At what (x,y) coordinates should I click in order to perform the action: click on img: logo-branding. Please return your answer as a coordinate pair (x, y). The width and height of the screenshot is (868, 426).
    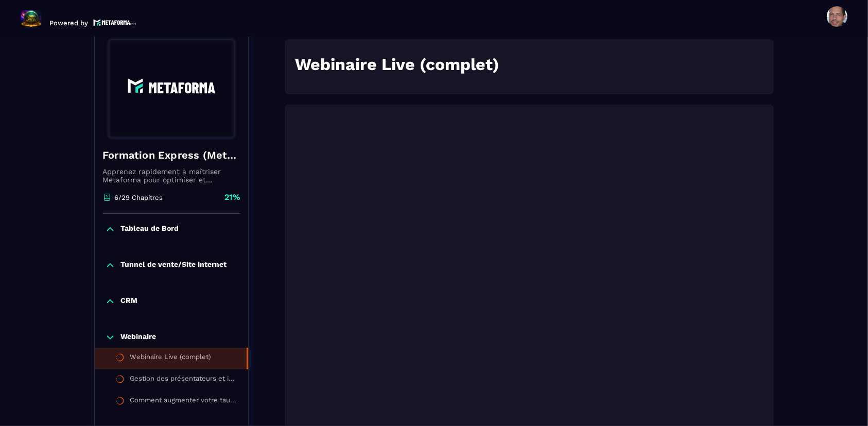
    Looking at the image, I should click on (31, 18).